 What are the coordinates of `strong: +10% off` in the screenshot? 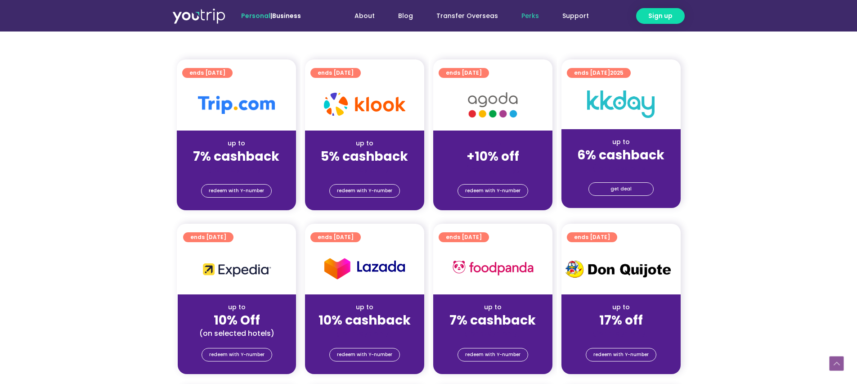 It's located at (492, 156).